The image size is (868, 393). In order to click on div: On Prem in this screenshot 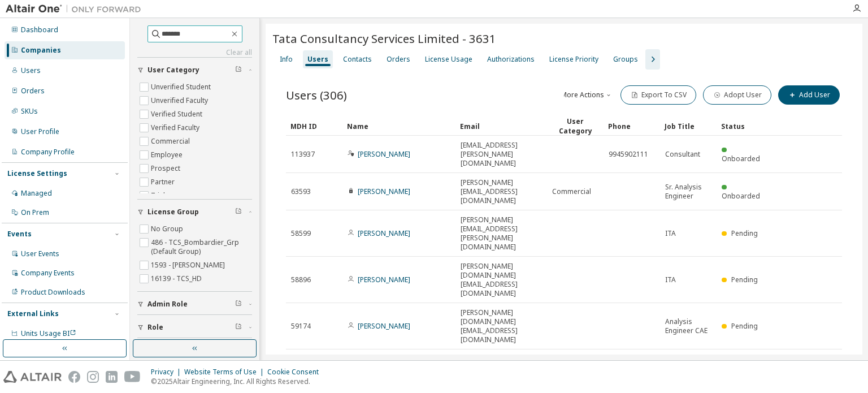, I will do `click(35, 213)`.